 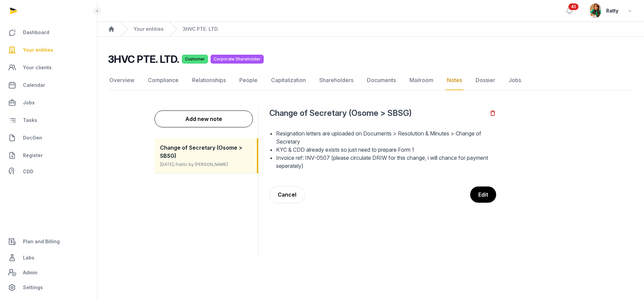 I want to click on span: Calendar, so click(x=34, y=85).